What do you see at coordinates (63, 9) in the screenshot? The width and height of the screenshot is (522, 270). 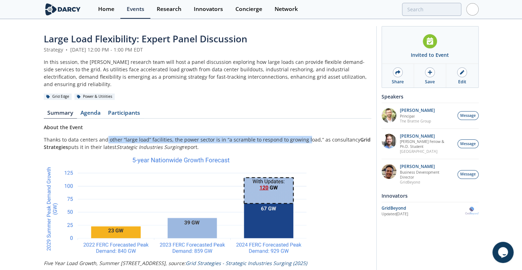 I see `img: logo-wide.svg` at bounding box center [63, 9].